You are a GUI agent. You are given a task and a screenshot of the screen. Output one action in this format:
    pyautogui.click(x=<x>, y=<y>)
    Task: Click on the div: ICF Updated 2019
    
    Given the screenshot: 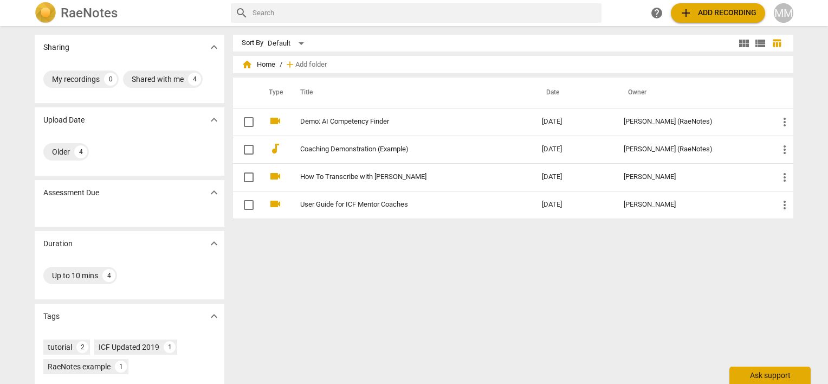 What is the action you would take?
    pyautogui.click(x=129, y=347)
    